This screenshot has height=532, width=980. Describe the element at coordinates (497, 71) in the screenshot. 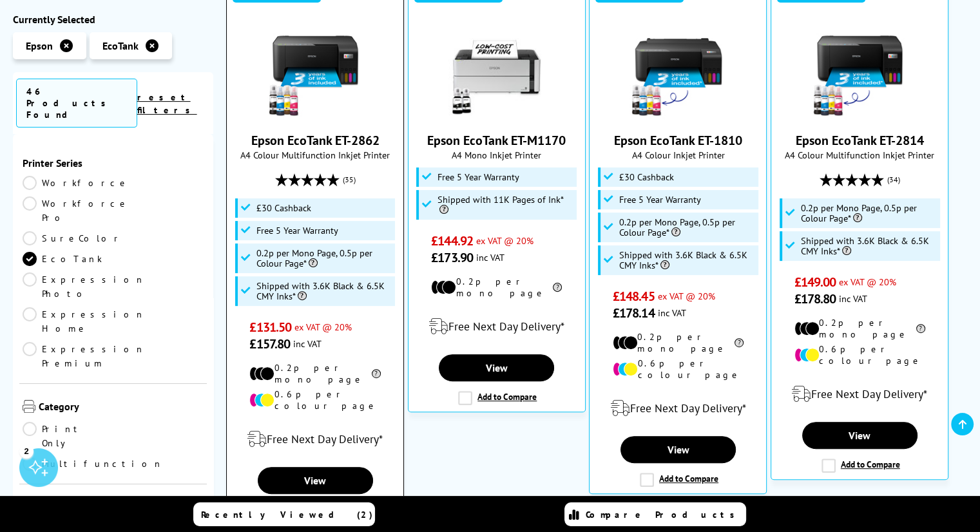

I see `img: Epson EcoTank ET-M1170` at that location.